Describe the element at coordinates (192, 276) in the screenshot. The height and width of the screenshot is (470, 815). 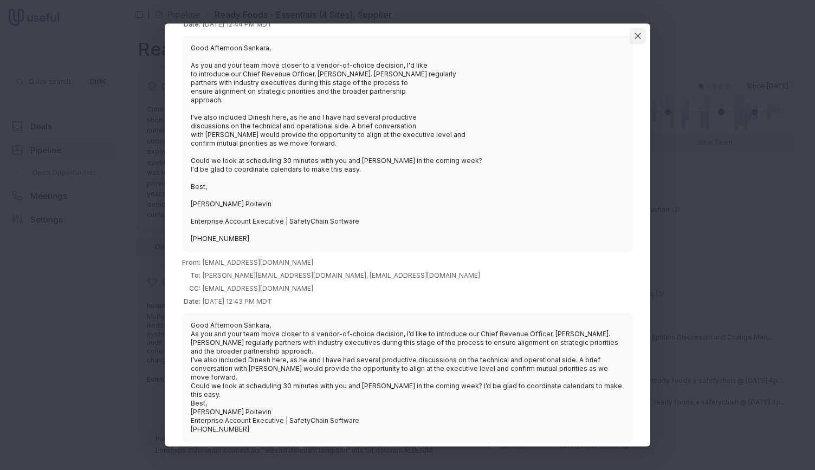
I see `th: To:` at that location.